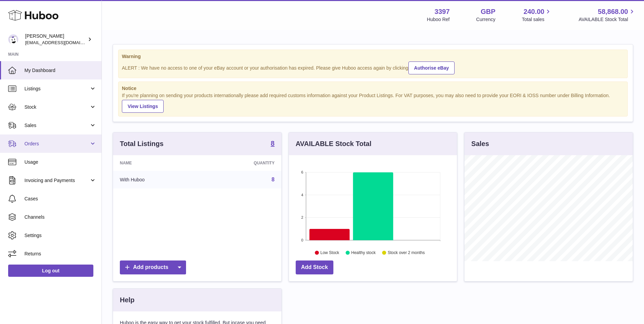 Image resolution: width=644 pixels, height=324 pixels. I want to click on text: Healthy stock, so click(363, 253).